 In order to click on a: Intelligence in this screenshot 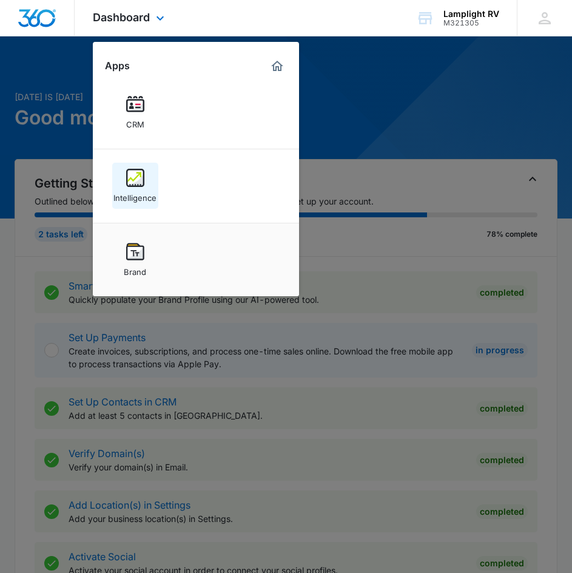, I will do `click(135, 186)`.